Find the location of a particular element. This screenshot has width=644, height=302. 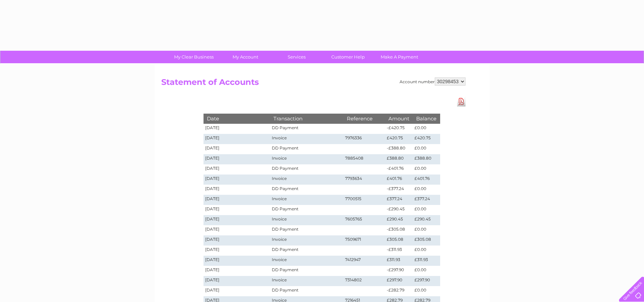

td: 7509671 is located at coordinates (364, 240).